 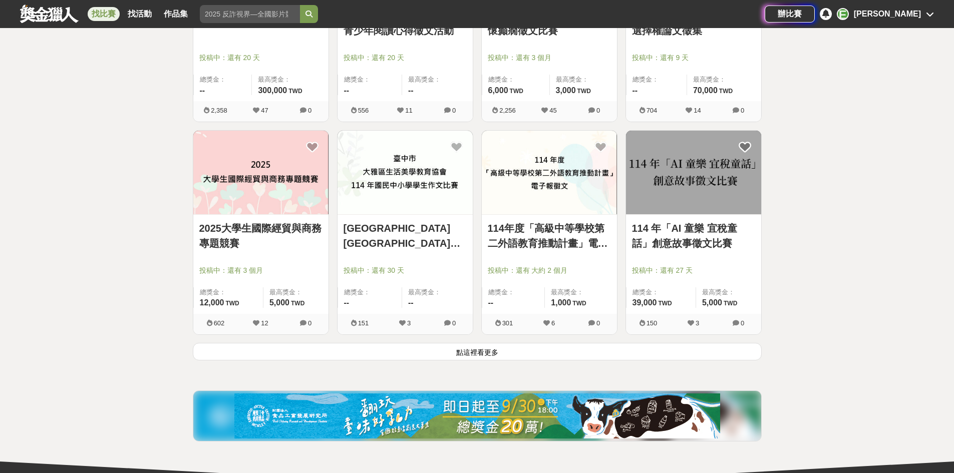 What do you see at coordinates (264, 323) in the screenshot?
I see `span: 12` at bounding box center [264, 323].